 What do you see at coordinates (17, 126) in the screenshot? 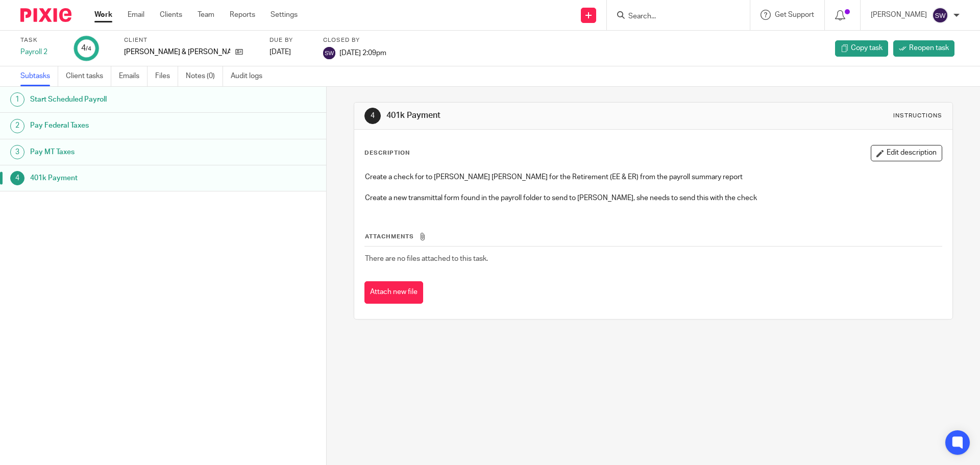
I see `div: 2` at bounding box center [17, 126].